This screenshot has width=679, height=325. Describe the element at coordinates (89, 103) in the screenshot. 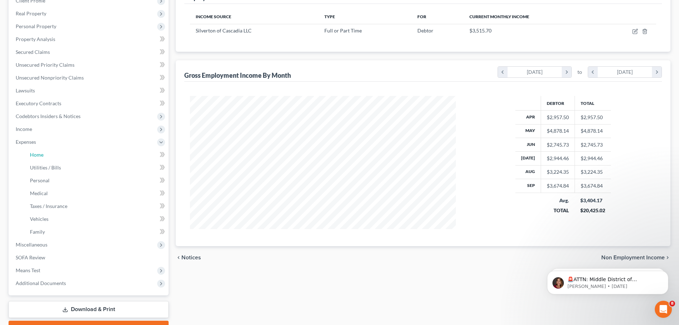

I see `a: Executory Contracts` at that location.